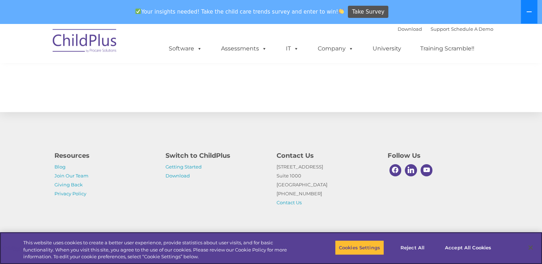 The height and width of the screenshot is (264, 542). What do you see at coordinates (244, 49) in the screenshot?
I see `a: Assessments` at bounding box center [244, 49].